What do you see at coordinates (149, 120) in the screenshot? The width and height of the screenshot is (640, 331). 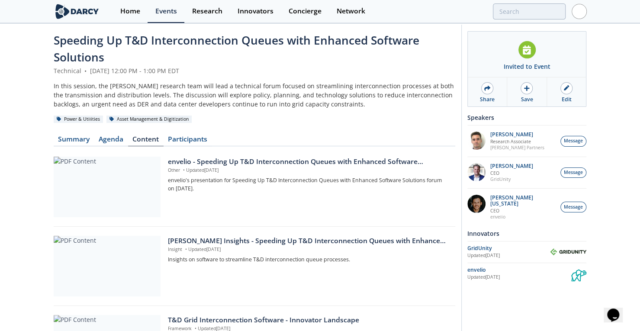 I see `div: Asset Management & Digitization` at bounding box center [149, 120].